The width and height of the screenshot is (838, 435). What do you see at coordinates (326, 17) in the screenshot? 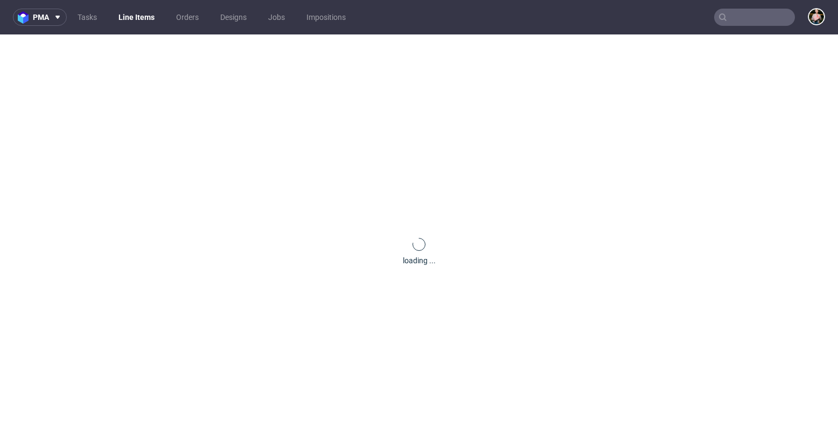
I see `a: Impositions` at bounding box center [326, 17].